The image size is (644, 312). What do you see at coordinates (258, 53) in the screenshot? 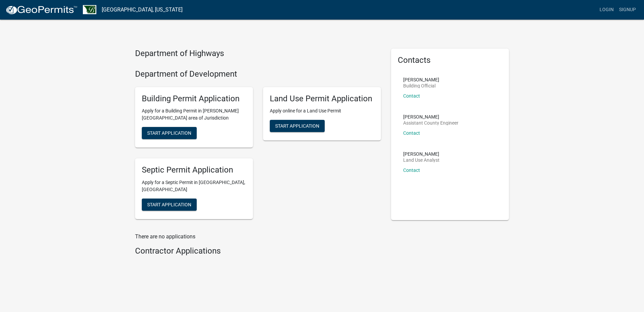
I see `h4: Department of Highways` at bounding box center [258, 53].